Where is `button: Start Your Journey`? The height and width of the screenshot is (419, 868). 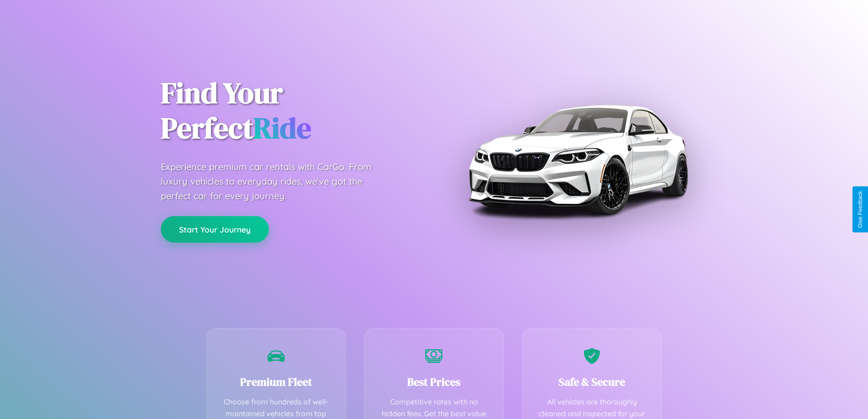 button: Start Your Journey is located at coordinates (214, 229).